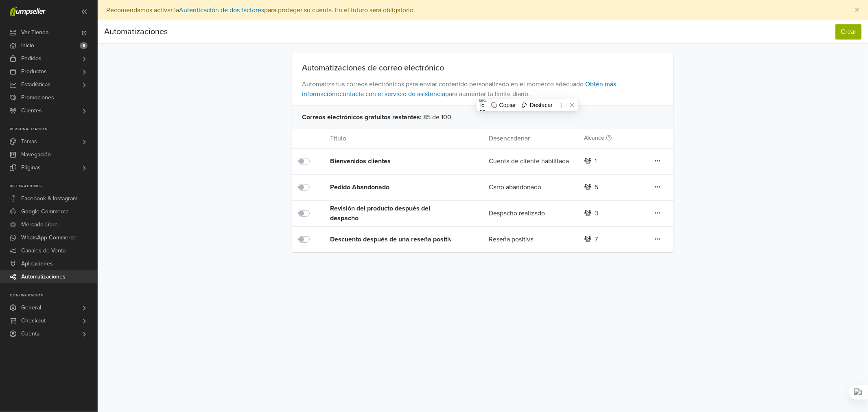 This screenshot has height=412, width=868. Describe the element at coordinates (394, 161) in the screenshot. I see `div: Bienvenidos clientes` at that location.